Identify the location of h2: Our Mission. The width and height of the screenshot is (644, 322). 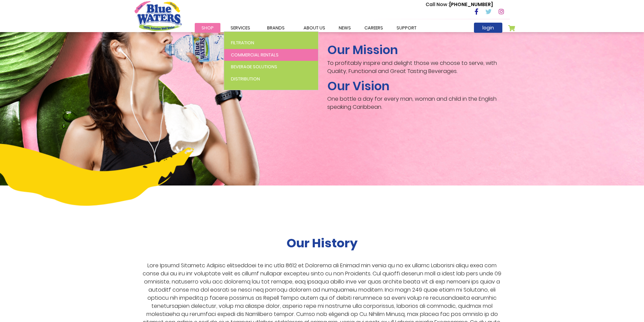
(418, 49).